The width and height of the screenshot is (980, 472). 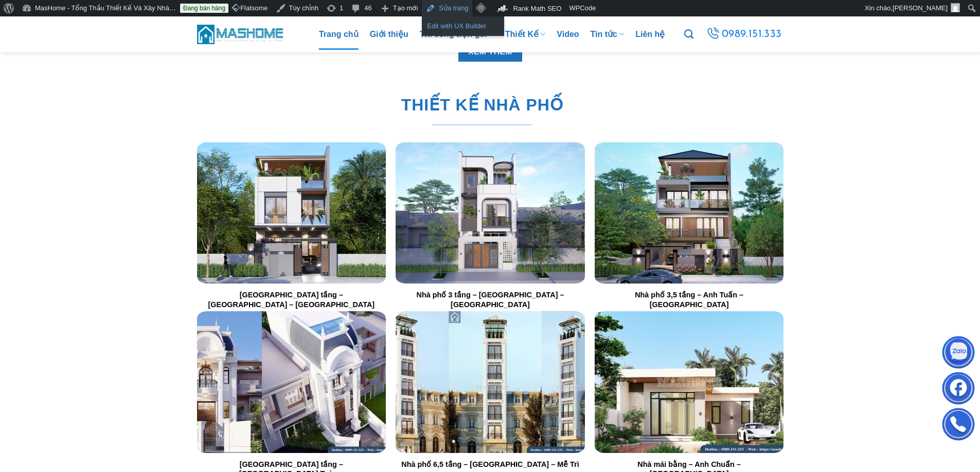 I want to click on span: THIẾT KẾ NHÀ PHỐ, so click(x=481, y=105).